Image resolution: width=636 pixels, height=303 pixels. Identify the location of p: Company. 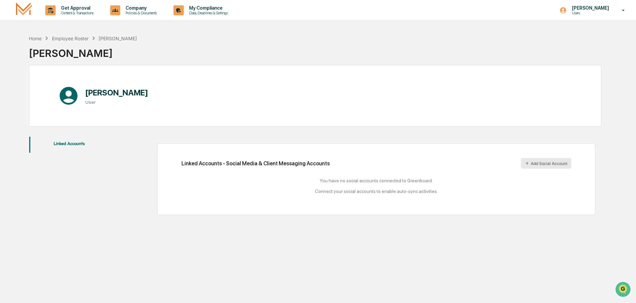
(140, 8).